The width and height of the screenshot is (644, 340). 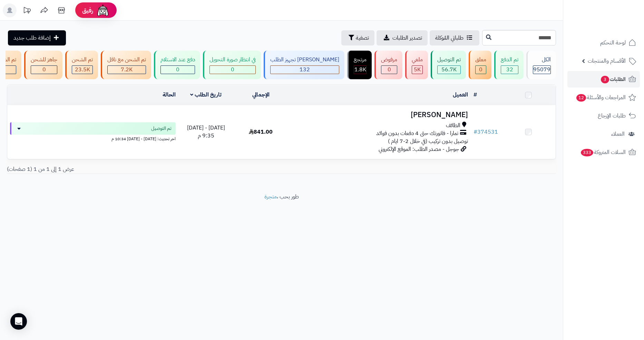 I want to click on div: 23543, so click(x=82, y=70).